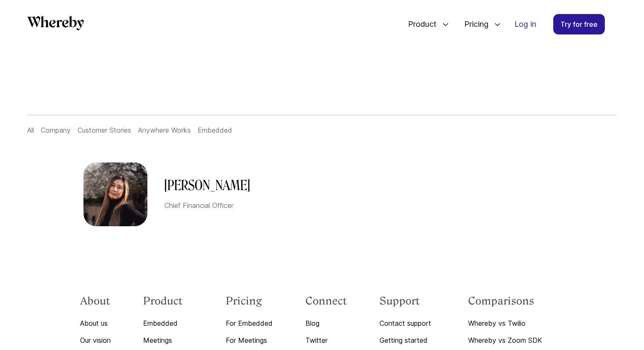 The image size is (644, 350). Describe the element at coordinates (327, 340) in the screenshot. I see `a: Twitter` at that location.